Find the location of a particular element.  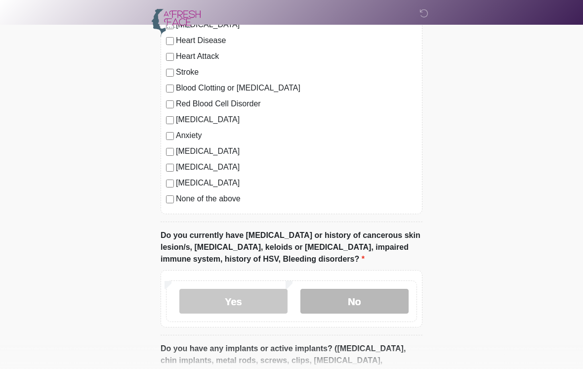

input: Stroke is located at coordinates (170, 73).